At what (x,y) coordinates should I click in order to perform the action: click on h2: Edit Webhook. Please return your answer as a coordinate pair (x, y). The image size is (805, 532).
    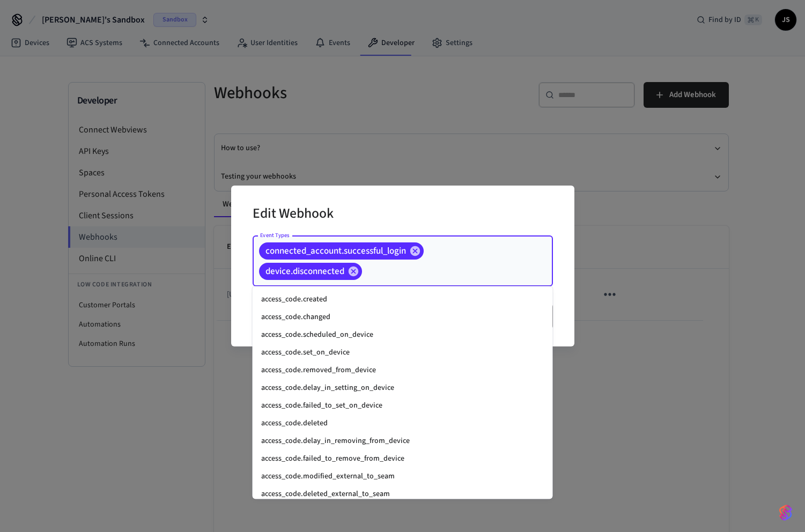
    Looking at the image, I should click on (293, 214).